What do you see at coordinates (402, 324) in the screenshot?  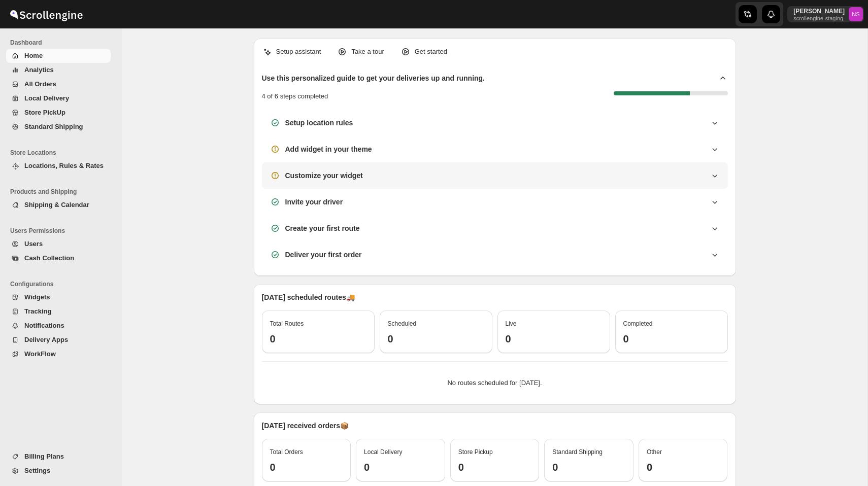 I see `span: Scheduled` at bounding box center [402, 324].